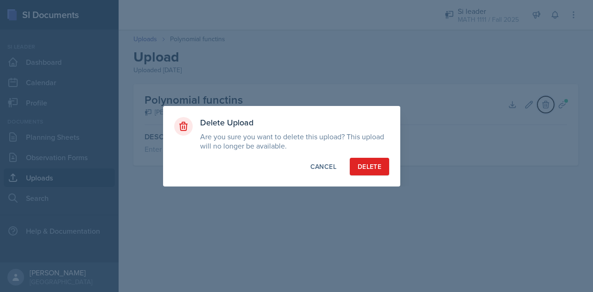  What do you see at coordinates (369, 167) in the screenshot?
I see `button: Delete` at bounding box center [369, 167].